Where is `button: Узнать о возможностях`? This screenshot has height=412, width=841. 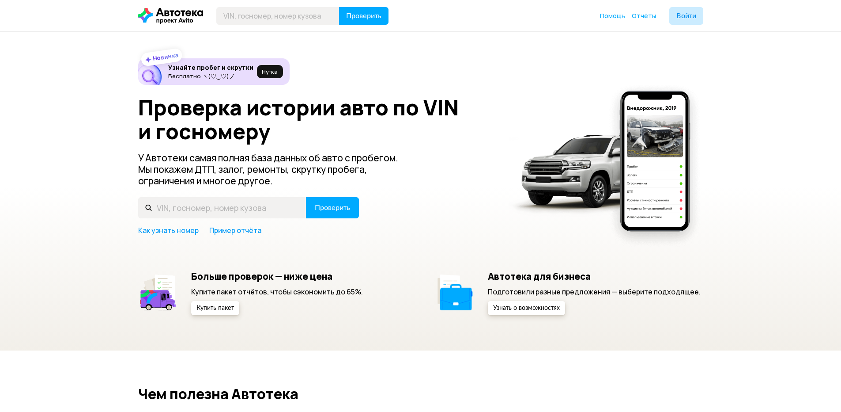
button: Узнать о возможностях is located at coordinates (526, 308).